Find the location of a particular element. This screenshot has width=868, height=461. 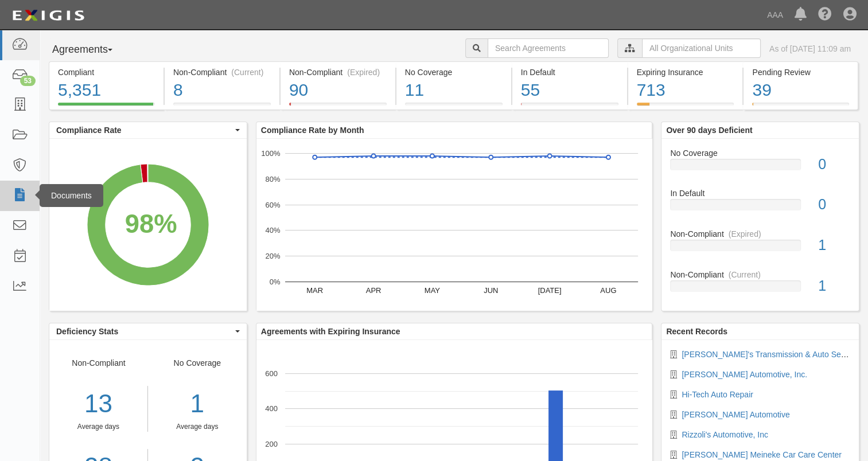

div: Expiring Insurance is located at coordinates (686, 72).